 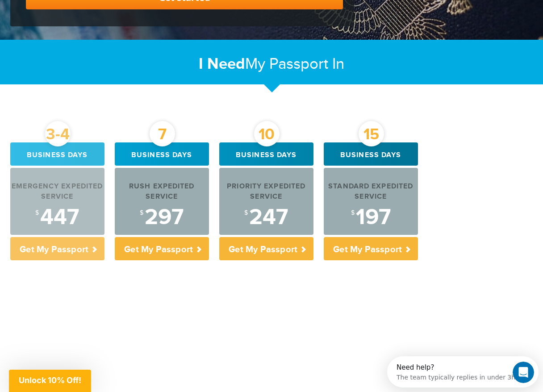 What do you see at coordinates (161, 217) in the screenshot?
I see `div: 297` at bounding box center [161, 217].